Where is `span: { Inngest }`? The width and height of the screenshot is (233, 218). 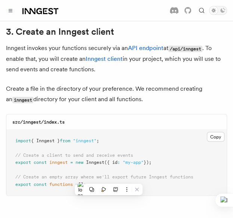
span: { Inngest } is located at coordinates (45, 140).